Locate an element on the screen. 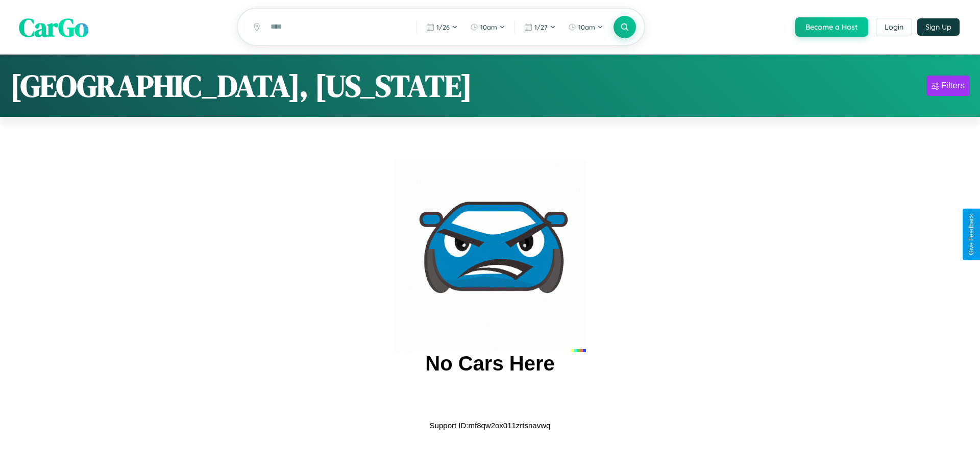 The image size is (980, 469). div: Give Feedback is located at coordinates (972, 234).